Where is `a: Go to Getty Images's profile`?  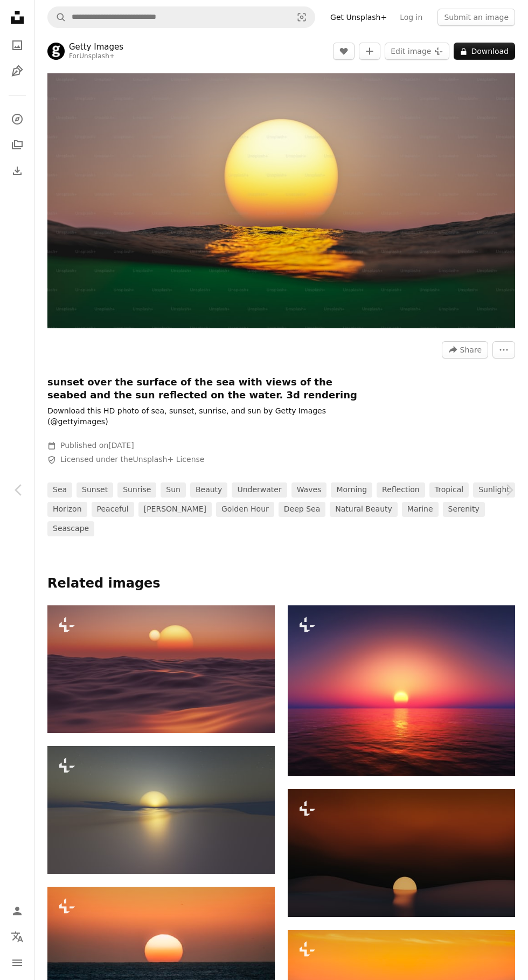
a: Go to Getty Images's profile is located at coordinates (56, 51).